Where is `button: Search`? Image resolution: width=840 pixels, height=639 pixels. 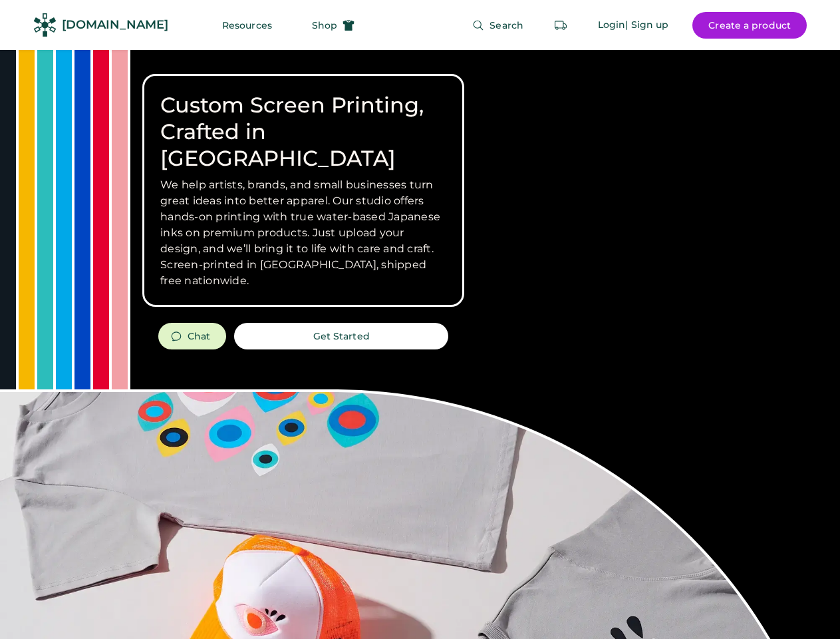
button: Search is located at coordinates (498, 26).